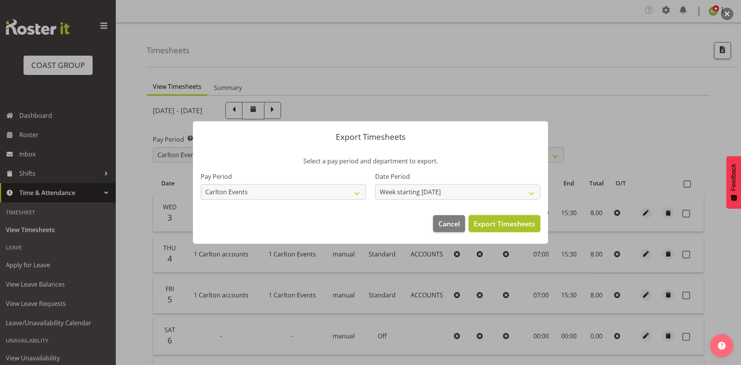  I want to click on p: Select a pay period and department to export., so click(370, 161).